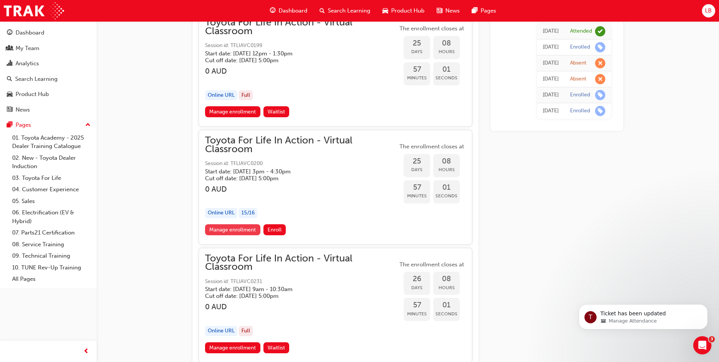  What do you see at coordinates (48, 79) in the screenshot?
I see `a: Search Learning` at bounding box center [48, 79].